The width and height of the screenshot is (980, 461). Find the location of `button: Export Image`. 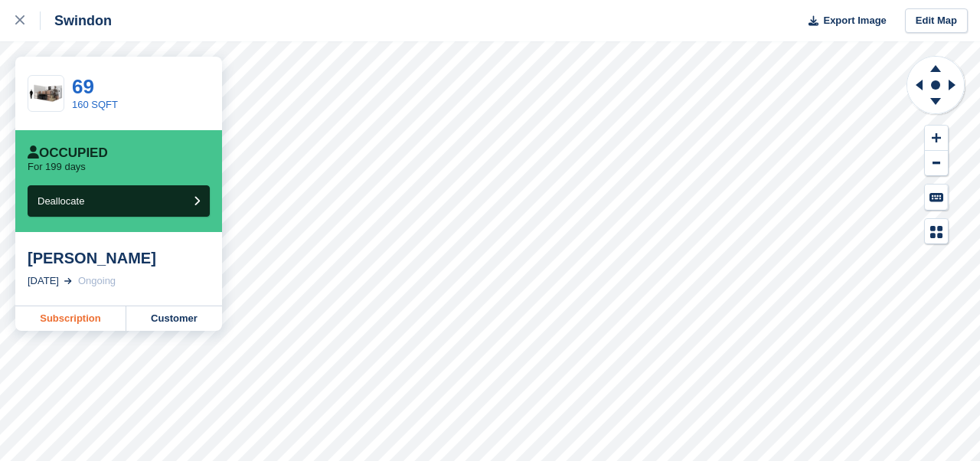

button: Export Image is located at coordinates (843, 20).